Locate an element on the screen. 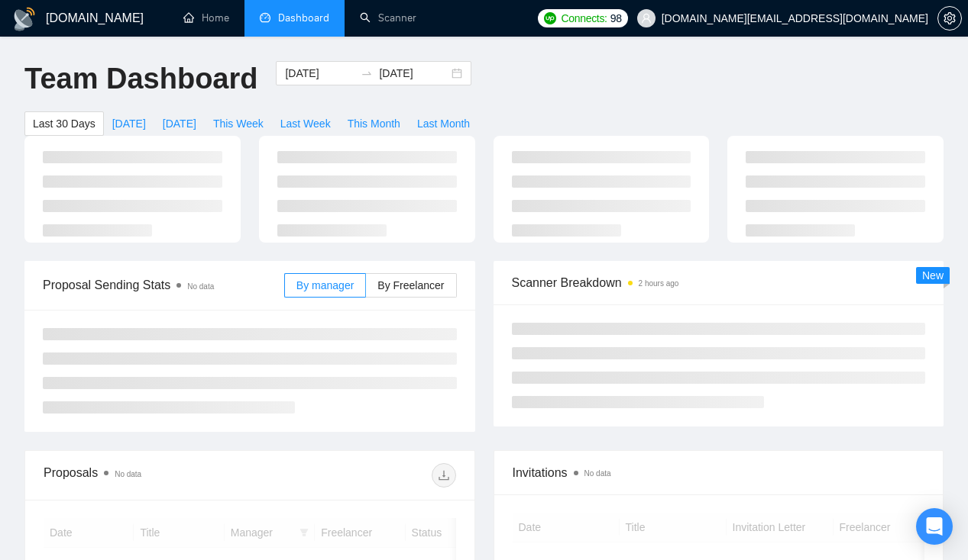  span: Last Week is located at coordinates (306, 124).